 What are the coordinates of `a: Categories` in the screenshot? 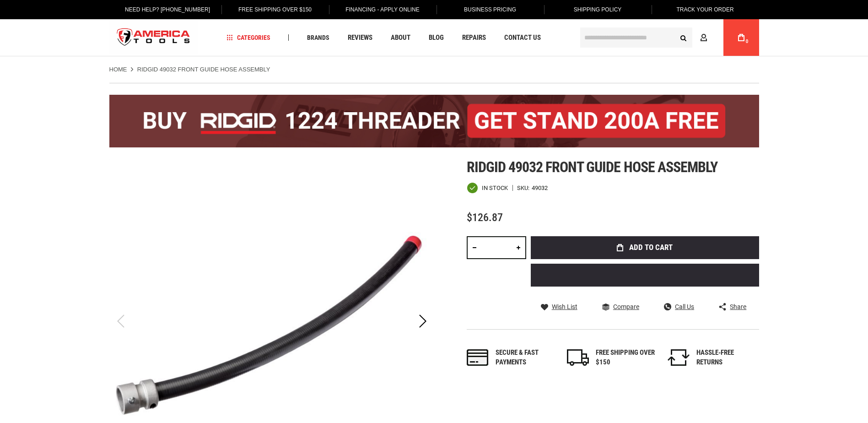 It's located at (249, 38).